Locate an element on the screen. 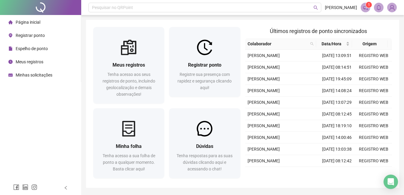 The height and width of the screenshot is (195, 404). span: Minhas solicitações is located at coordinates (34, 75).